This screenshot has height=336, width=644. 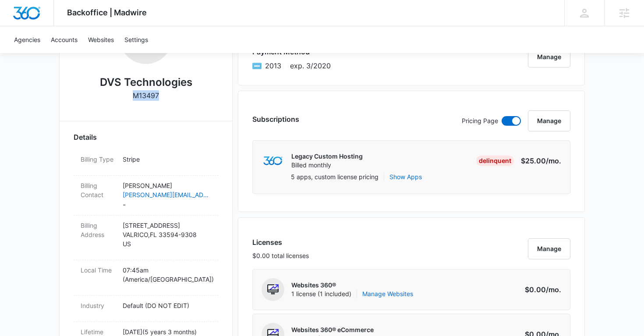 What do you see at coordinates (280, 243) in the screenshot?
I see `h3: Licenses` at bounding box center [280, 243].